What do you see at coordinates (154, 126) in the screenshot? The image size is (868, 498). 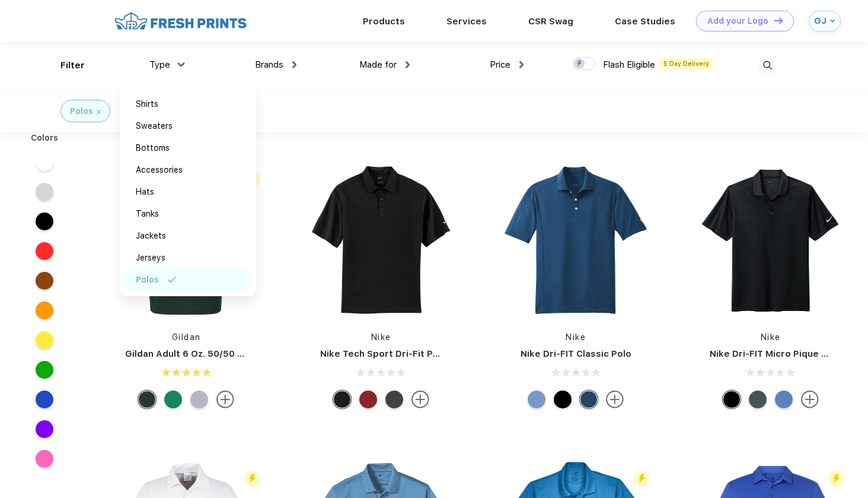 I see `div: Sweaters` at bounding box center [154, 126].